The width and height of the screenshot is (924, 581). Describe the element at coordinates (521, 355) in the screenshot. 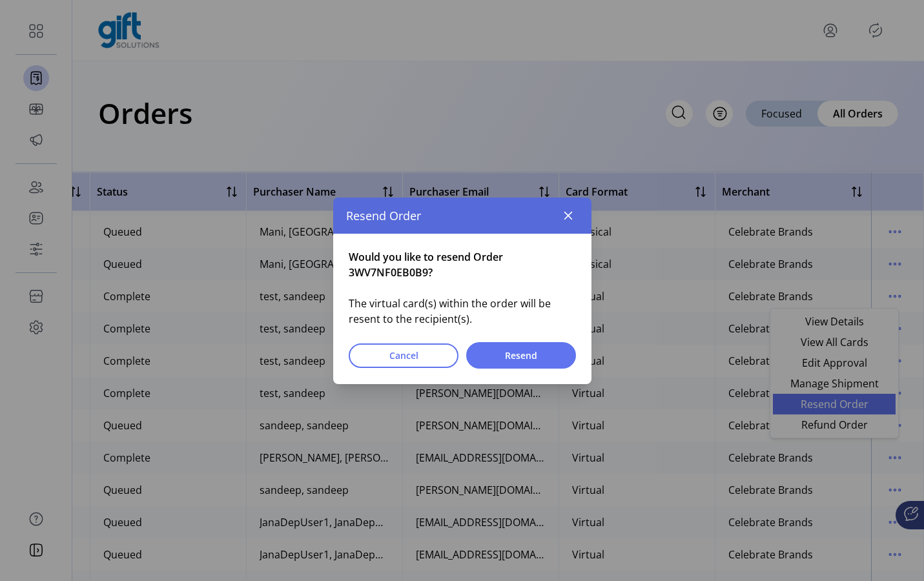

I see `button: Resend` at that location.